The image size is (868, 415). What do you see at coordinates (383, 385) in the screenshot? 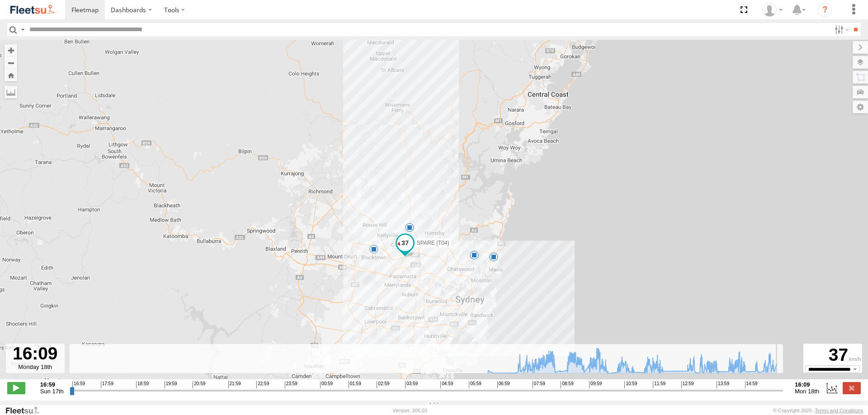
I see `span: 02:59` at bounding box center [383, 385].